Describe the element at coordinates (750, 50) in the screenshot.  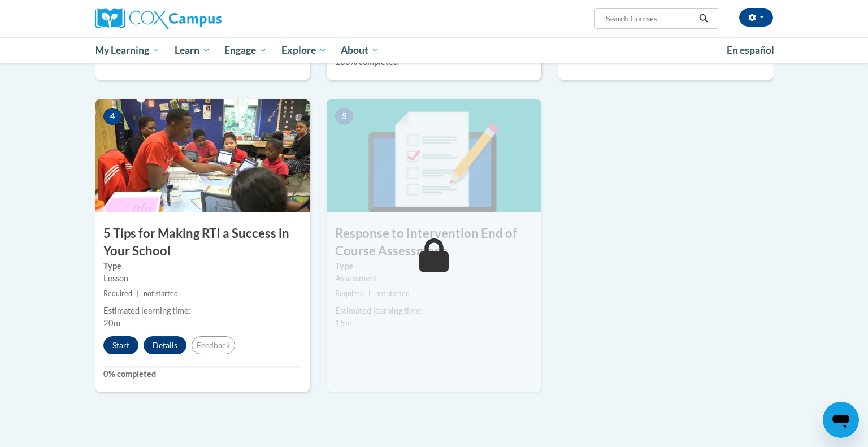
I see `span: En español` at that location.